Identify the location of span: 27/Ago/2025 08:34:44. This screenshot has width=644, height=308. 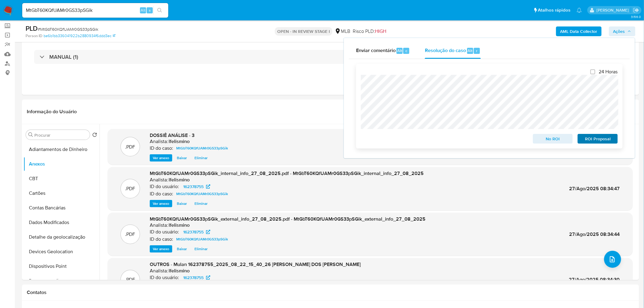
(594, 234).